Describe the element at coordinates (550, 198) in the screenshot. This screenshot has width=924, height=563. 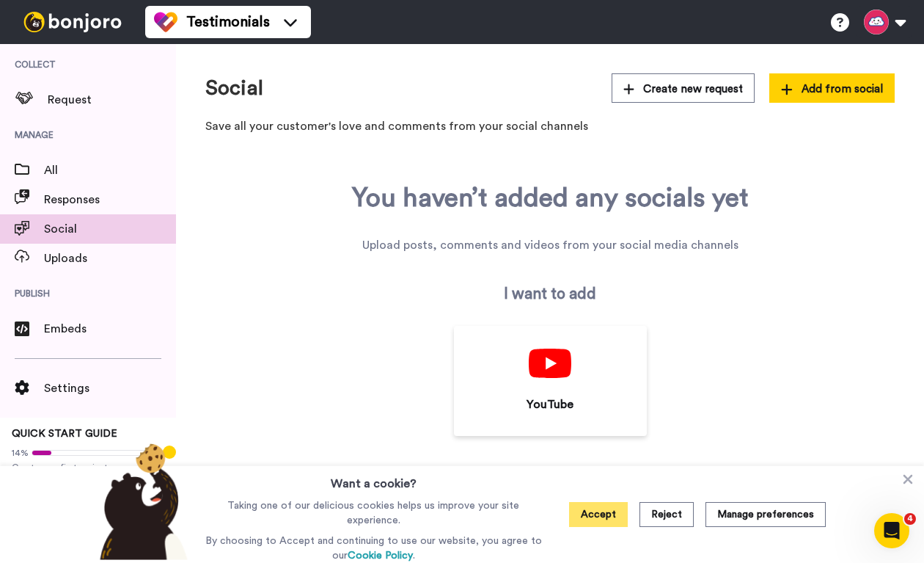
I see `div: You haven’t added any socials yet` at that location.